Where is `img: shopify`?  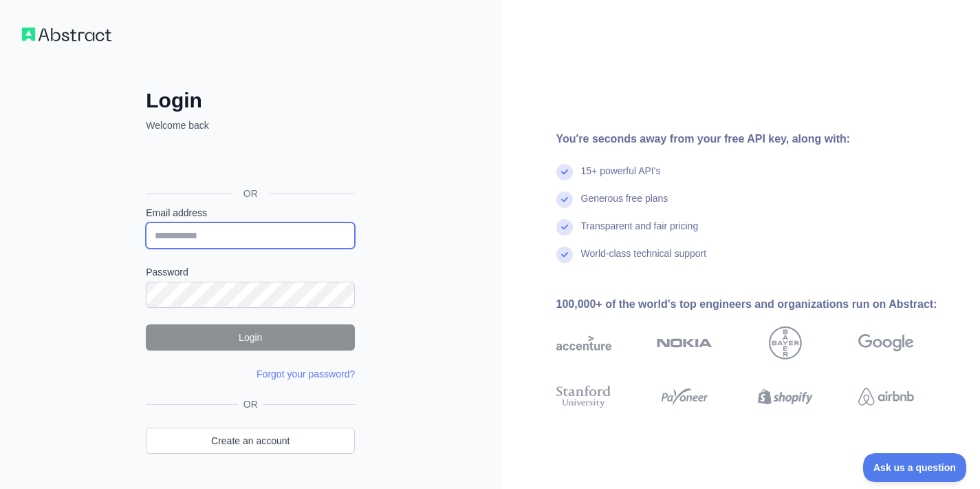 img: shopify is located at coordinates (786, 397).